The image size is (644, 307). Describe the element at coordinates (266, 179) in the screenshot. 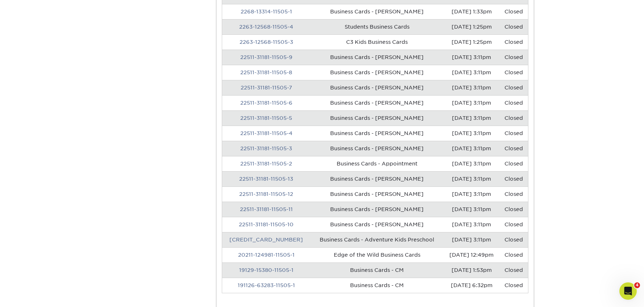

I see `a: 22511-31181-11505-13` at that location.